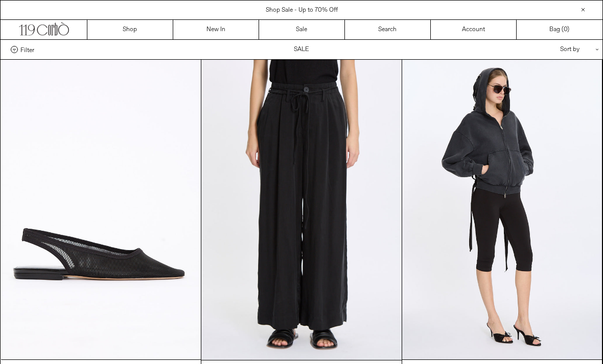  I want to click on a: Shop, so click(130, 30).